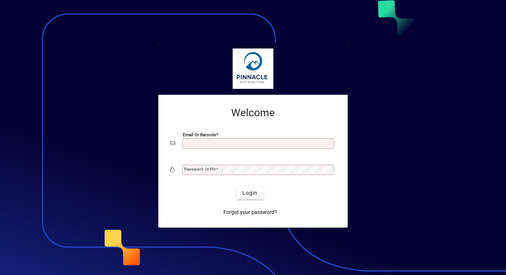  I want to click on a: Forgot your password?, so click(250, 212).